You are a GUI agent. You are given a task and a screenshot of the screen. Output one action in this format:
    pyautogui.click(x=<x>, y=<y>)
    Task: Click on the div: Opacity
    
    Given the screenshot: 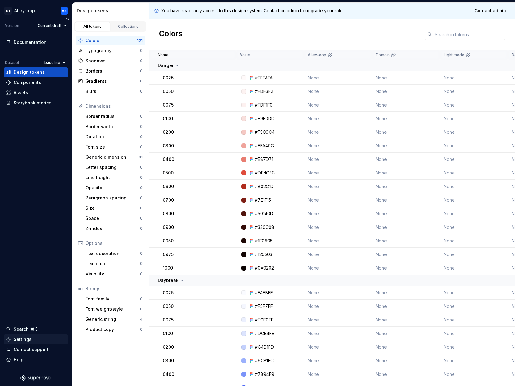 What is the action you would take?
    pyautogui.click(x=113, y=188)
    